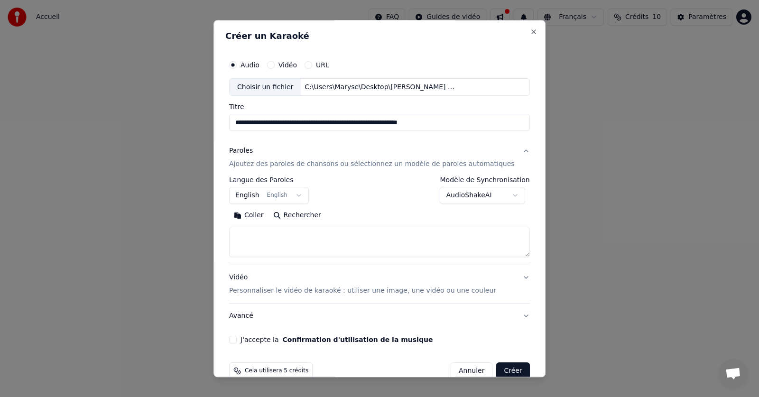 This screenshot has width=759, height=397. Describe the element at coordinates (297, 216) in the screenshot. I see `button: Rechercher` at that location.